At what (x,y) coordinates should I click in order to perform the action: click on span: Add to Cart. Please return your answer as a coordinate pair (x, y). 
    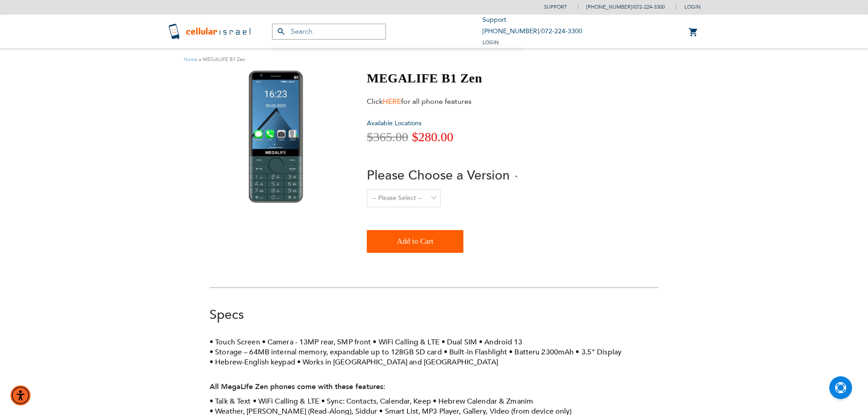
    Looking at the image, I should click on (415, 241).